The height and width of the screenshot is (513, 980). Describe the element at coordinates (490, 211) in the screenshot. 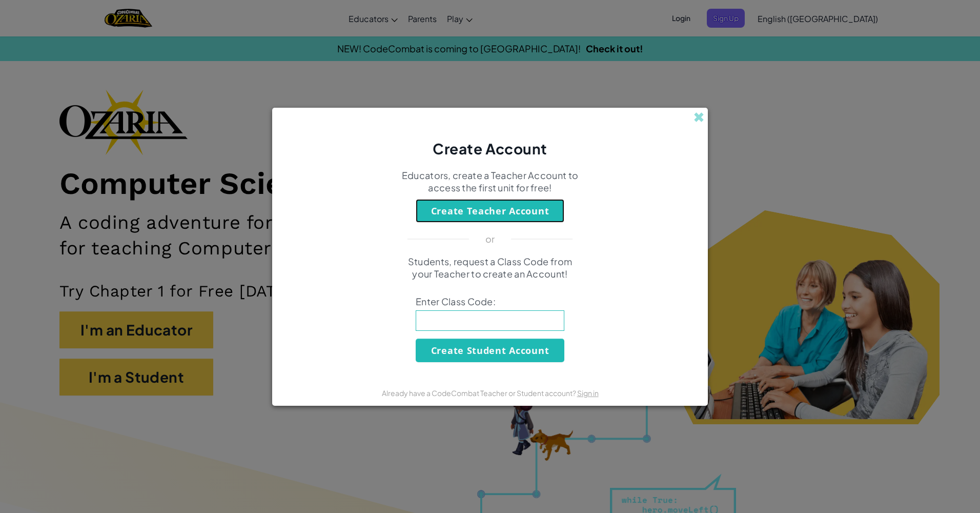

I see `button: Create Teacher Account` at that location.